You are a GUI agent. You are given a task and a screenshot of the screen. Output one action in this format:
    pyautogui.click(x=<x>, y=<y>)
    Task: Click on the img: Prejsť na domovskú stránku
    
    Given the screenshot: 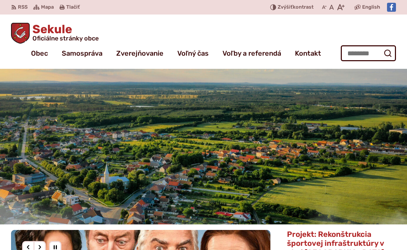 What is the action you would take?
    pyautogui.click(x=20, y=33)
    